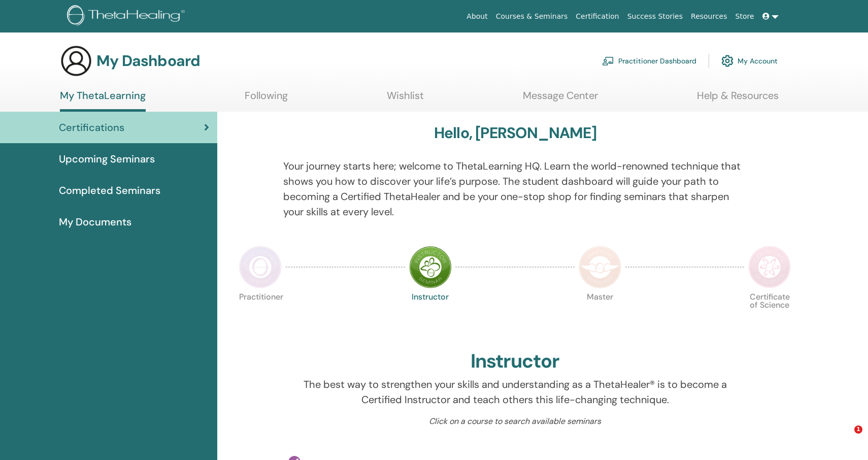 This screenshot has width=868, height=460. I want to click on h3: My Dashboard, so click(148, 61).